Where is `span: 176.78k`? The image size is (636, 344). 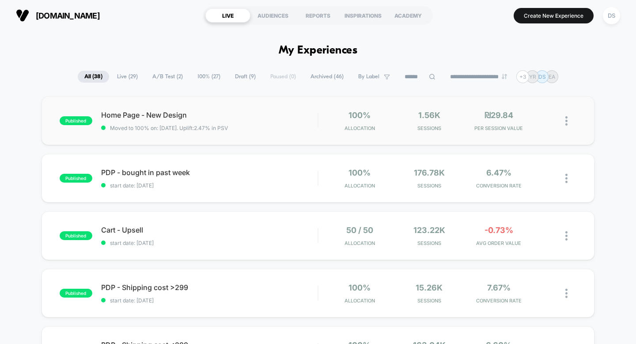
span: 176.78k is located at coordinates (429, 172).